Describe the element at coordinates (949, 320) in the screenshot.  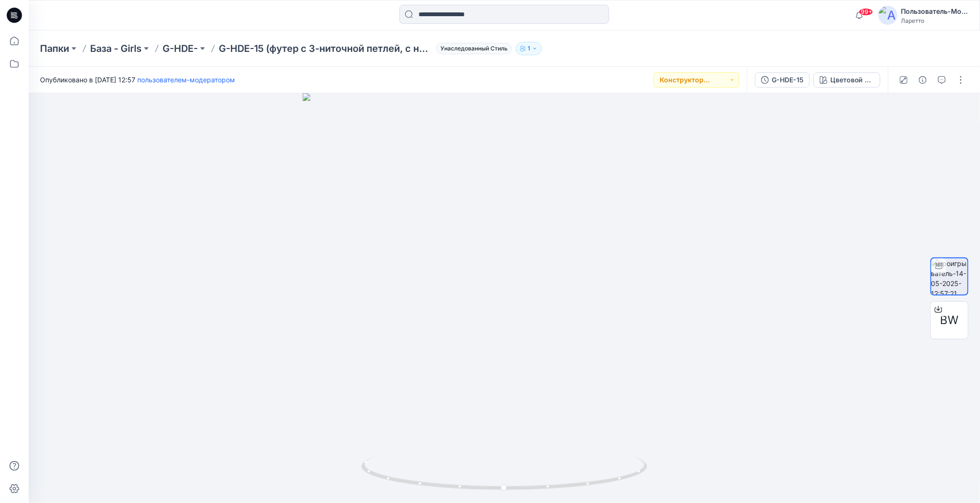
I see `ya-tr-span: BW` at that location.